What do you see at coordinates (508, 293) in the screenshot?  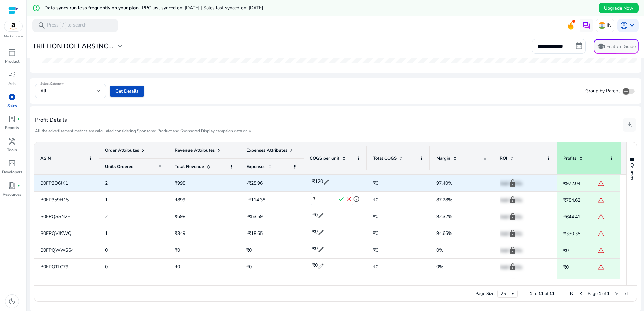 I see `div: Page Size` at bounding box center [508, 293].